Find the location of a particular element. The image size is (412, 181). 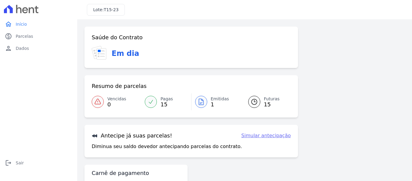

span: Emitidas is located at coordinates (220, 99).